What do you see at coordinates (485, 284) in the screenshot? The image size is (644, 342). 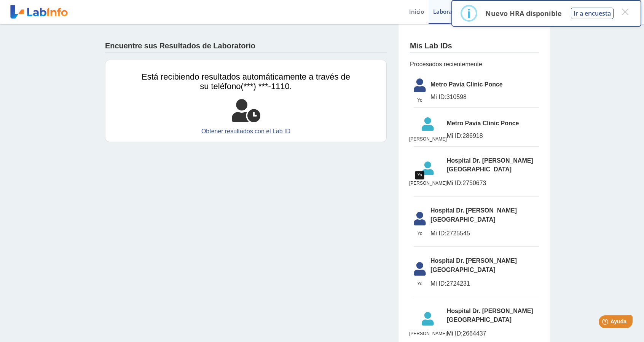 I see `span: 2724231` at bounding box center [485, 284].